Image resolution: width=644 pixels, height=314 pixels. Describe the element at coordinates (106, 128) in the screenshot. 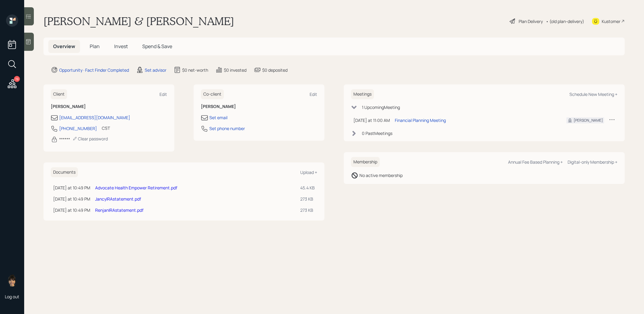

I see `div: CST` at that location.